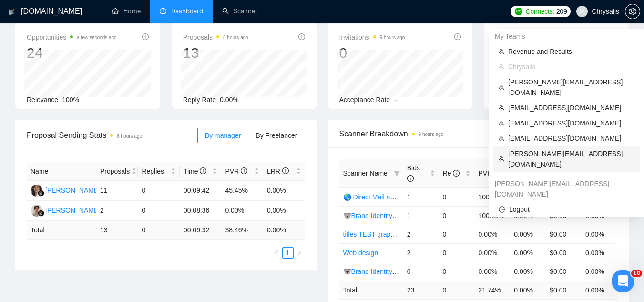 The width and height of the screenshot is (644, 302). What do you see at coordinates (34, 224) in the screenshot?
I see `button: Emoji picker` at bounding box center [34, 224].